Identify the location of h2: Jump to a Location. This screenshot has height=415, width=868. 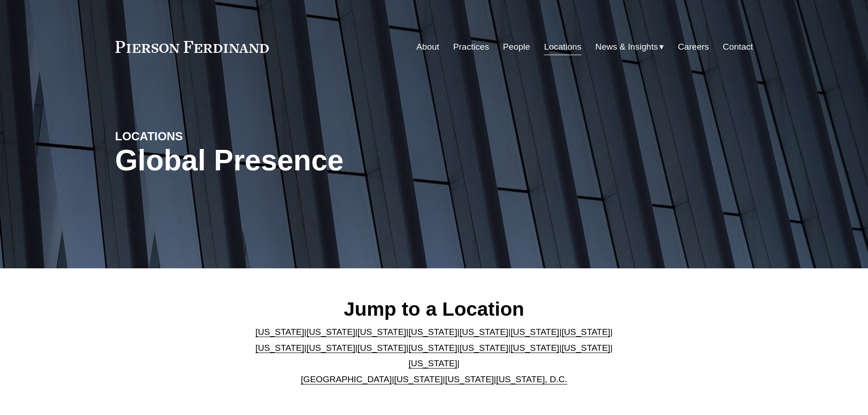
(434, 309).